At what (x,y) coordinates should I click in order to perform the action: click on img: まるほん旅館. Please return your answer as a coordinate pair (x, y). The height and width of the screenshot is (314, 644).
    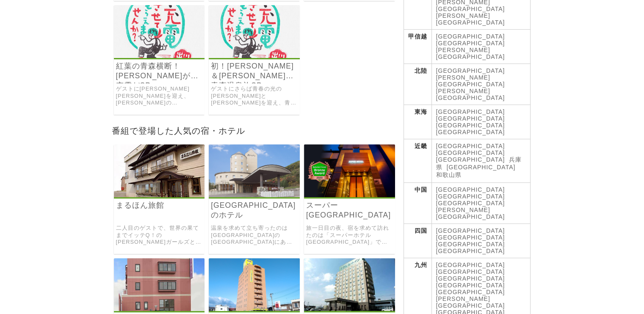
    Looking at the image, I should click on (159, 171).